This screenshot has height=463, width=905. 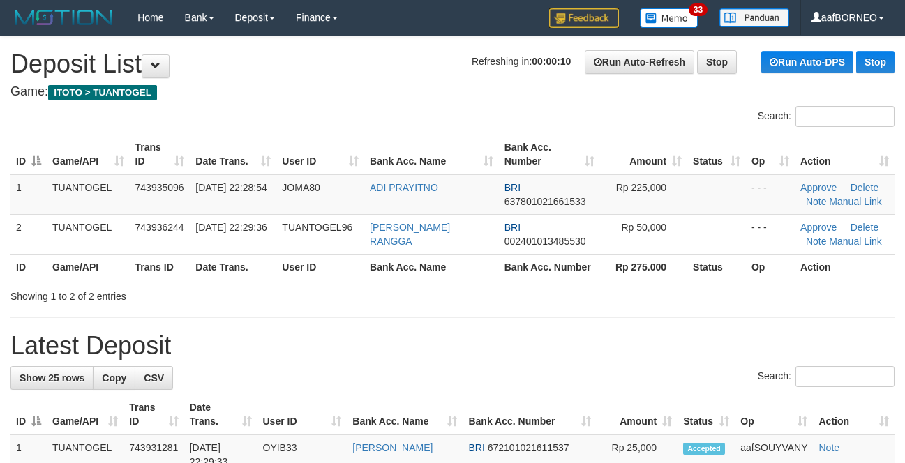 What do you see at coordinates (160, 227) in the screenshot?
I see `span: 743936244` at bounding box center [160, 227].